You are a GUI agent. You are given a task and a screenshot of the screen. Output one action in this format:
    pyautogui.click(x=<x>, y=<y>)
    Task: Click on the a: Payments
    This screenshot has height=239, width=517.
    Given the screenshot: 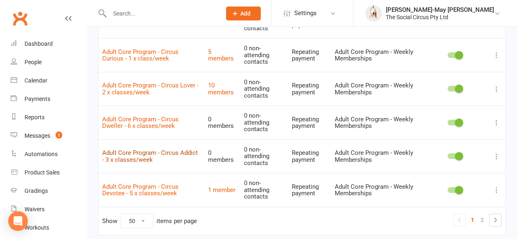 What is the action you would take?
    pyautogui.click(x=48, y=99)
    